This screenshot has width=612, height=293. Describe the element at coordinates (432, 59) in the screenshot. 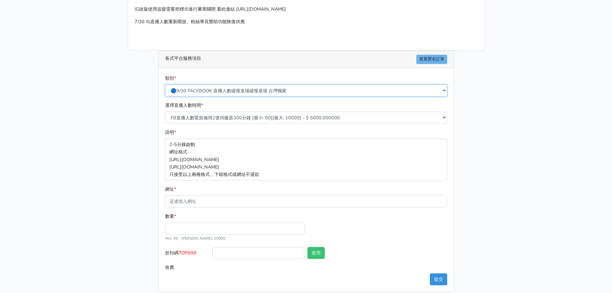

I see `a: 查看歷史訂單` at that location.